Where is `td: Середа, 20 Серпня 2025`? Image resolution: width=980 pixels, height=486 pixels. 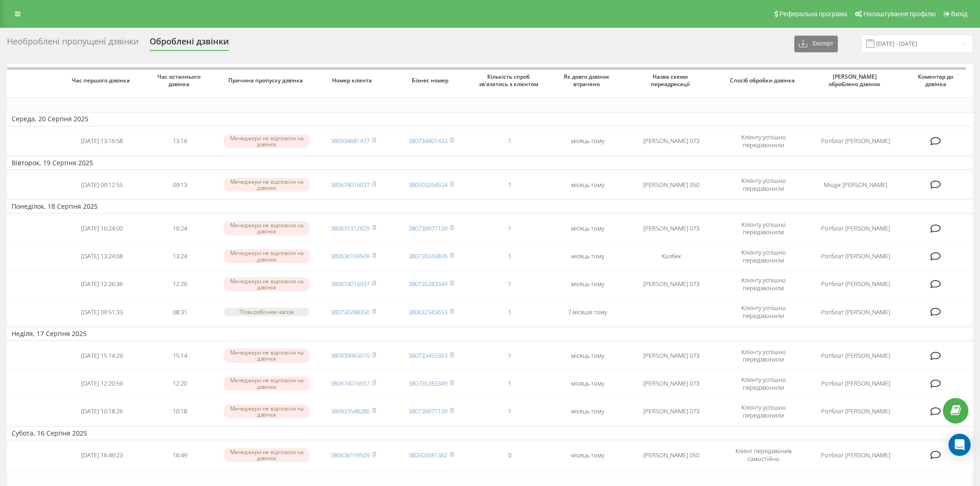
td: Середа, 20 Серпня 2025 is located at coordinates (490, 119).